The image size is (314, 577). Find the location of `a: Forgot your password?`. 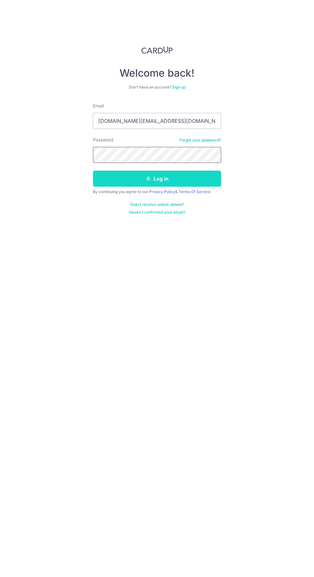

a: Forgot your password? is located at coordinates (201, 140).